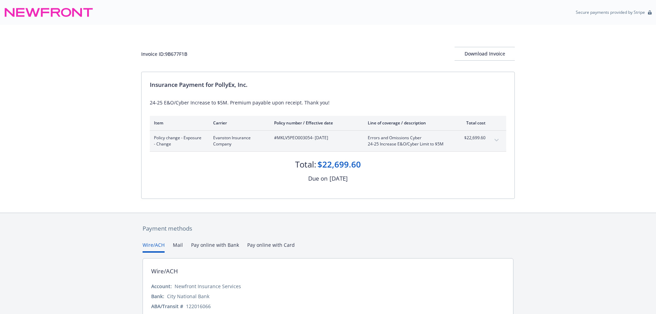 The height and width of the screenshot is (314, 656). What do you see at coordinates (162, 286) in the screenshot?
I see `div: Account:` at bounding box center [162, 286].